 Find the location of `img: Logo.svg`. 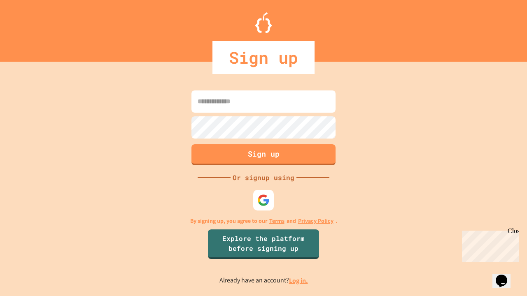

img: Logo.svg is located at coordinates (264, 23).